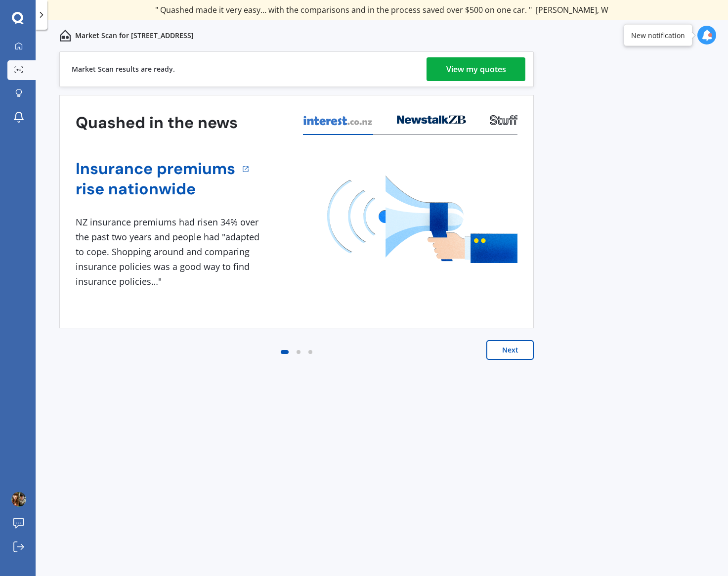 This screenshot has height=576, width=728. Describe the element at coordinates (155, 169) in the screenshot. I see `h4: Insurance premiums` at that location.